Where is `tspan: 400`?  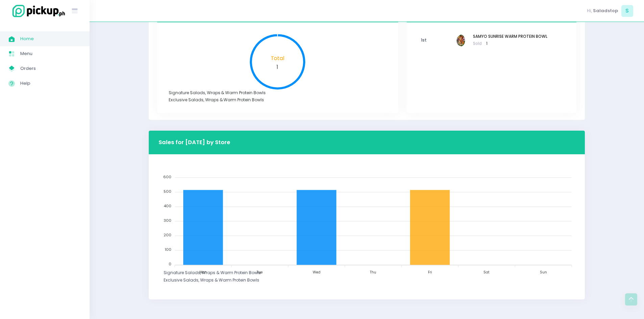
tspan: 400 is located at coordinates (168, 206).